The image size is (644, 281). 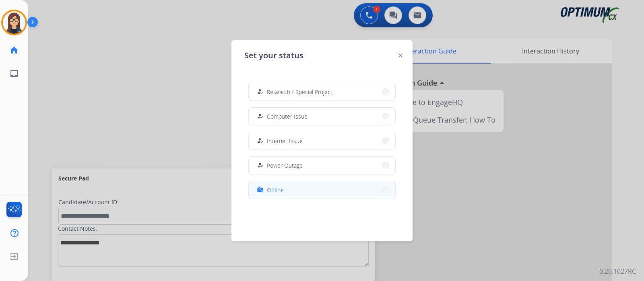 What do you see at coordinates (322, 165) in the screenshot?
I see `button: Power Outage` at bounding box center [322, 165].